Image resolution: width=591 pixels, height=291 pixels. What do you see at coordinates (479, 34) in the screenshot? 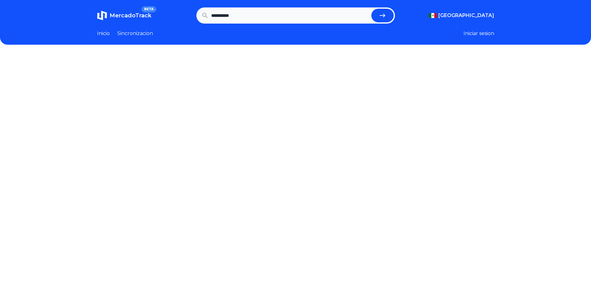
I see `button: Iniciar sesion` at bounding box center [479, 34].